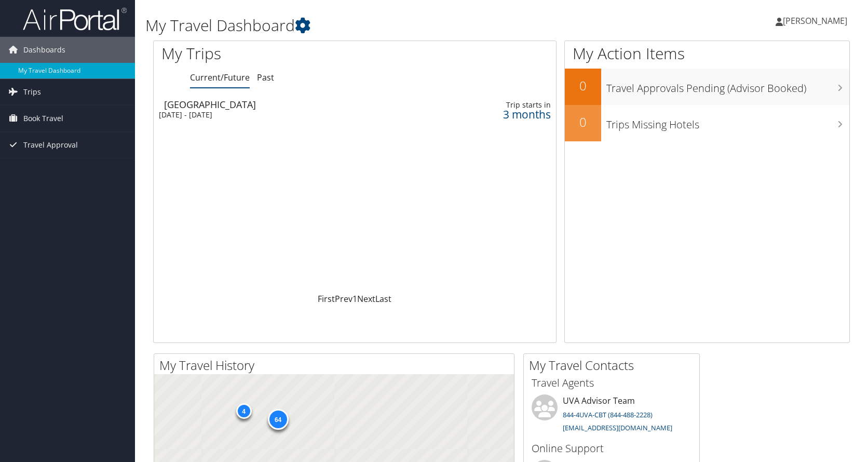 The image size is (868, 462). Describe the element at coordinates (243, 411) in the screenshot. I see `div: 4` at that location.